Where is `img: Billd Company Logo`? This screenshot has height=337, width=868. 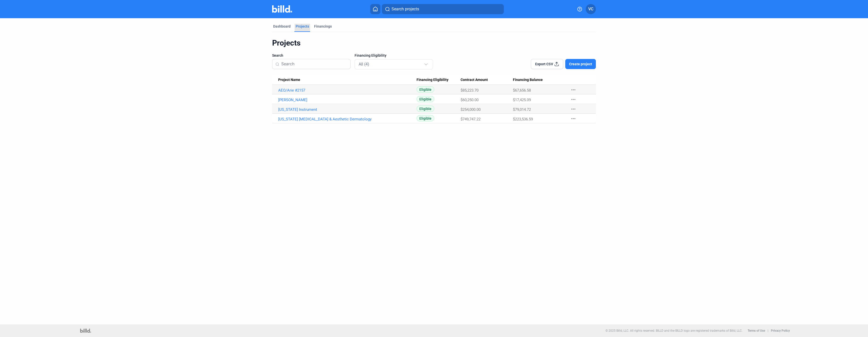
img: Billd Company Logo is located at coordinates (282, 9).